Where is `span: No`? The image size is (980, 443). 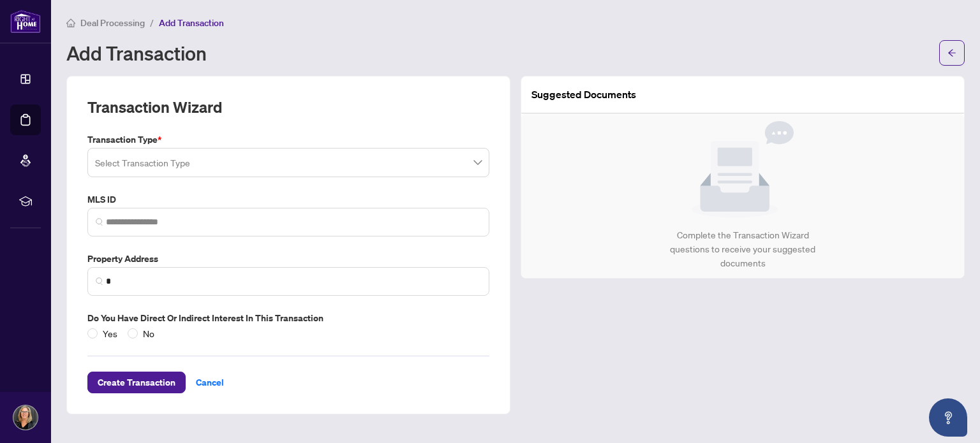 span: No is located at coordinates (149, 333).